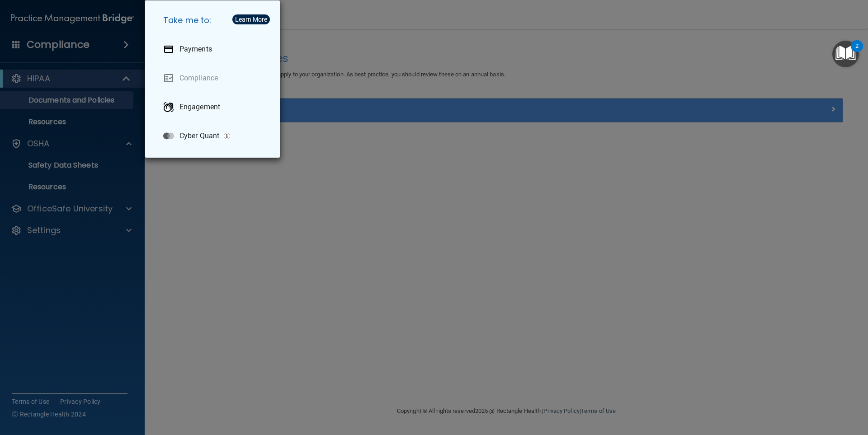 This screenshot has width=868, height=435. Describe the element at coordinates (251, 19) in the screenshot. I see `button: Learn More` at that location.